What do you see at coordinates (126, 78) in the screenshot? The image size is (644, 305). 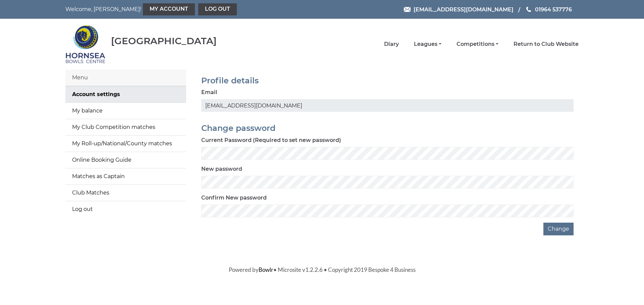 I see `div: Menu` at bounding box center [126, 78].